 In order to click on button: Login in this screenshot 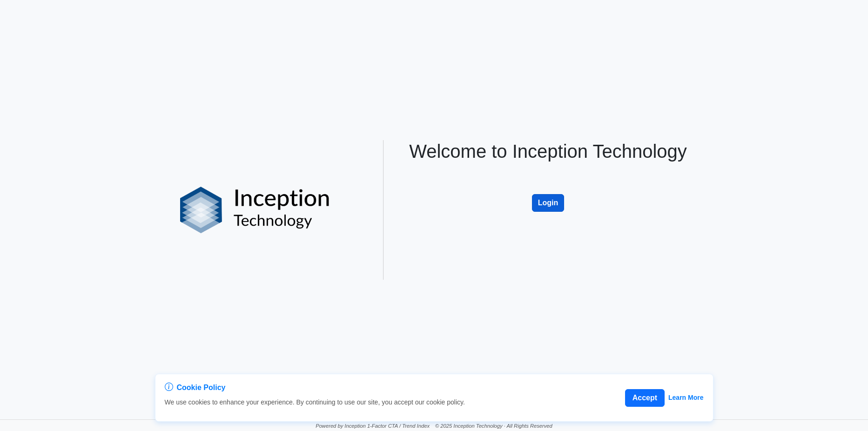, I will do `click(549, 203)`.